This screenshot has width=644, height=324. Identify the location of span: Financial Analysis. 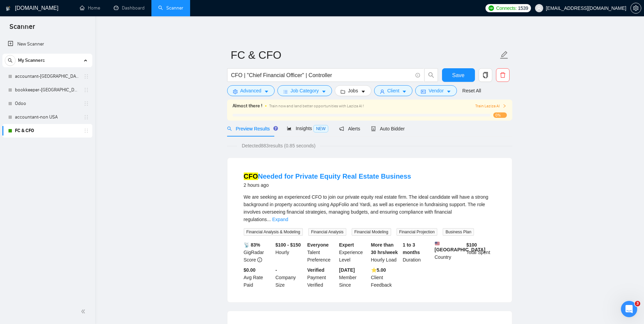
(327, 232).